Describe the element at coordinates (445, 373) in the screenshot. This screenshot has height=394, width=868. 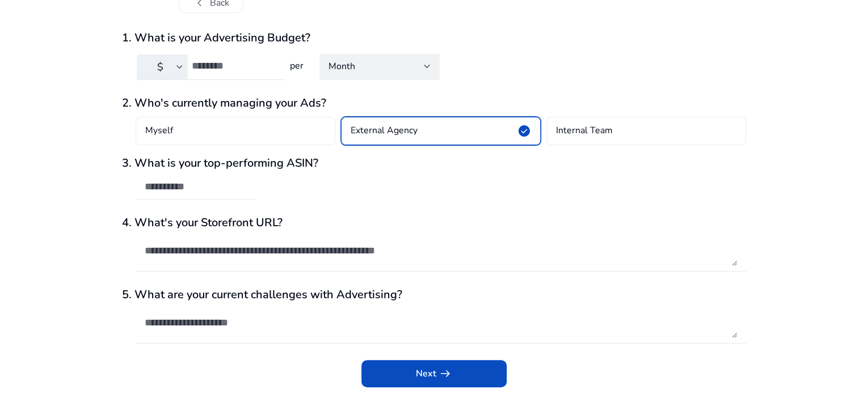
I see `span: arrow_right_alt` at that location.